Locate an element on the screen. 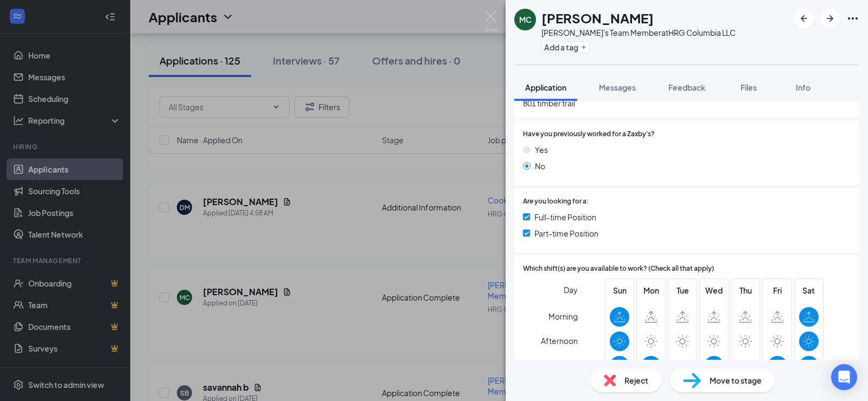 The width and height of the screenshot is (868, 401). span: Yes is located at coordinates (542, 150).